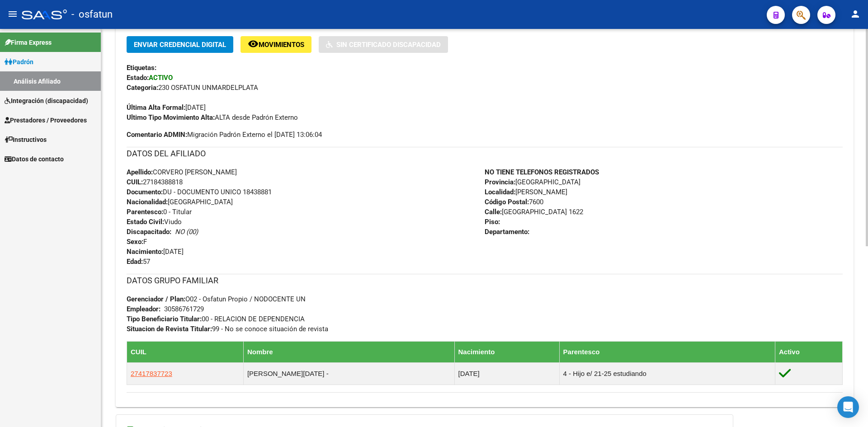 This screenshot has width=868, height=427. What do you see at coordinates (856, 14) in the screenshot?
I see `mat-icon: person` at bounding box center [856, 14].